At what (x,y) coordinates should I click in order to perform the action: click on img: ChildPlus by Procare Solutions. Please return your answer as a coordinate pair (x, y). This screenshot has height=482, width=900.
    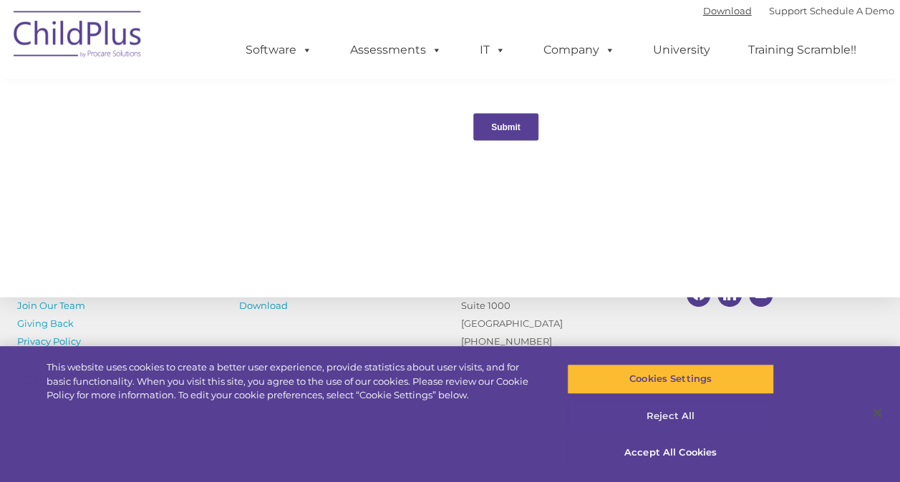
    Looking at the image, I should click on (78, 37).